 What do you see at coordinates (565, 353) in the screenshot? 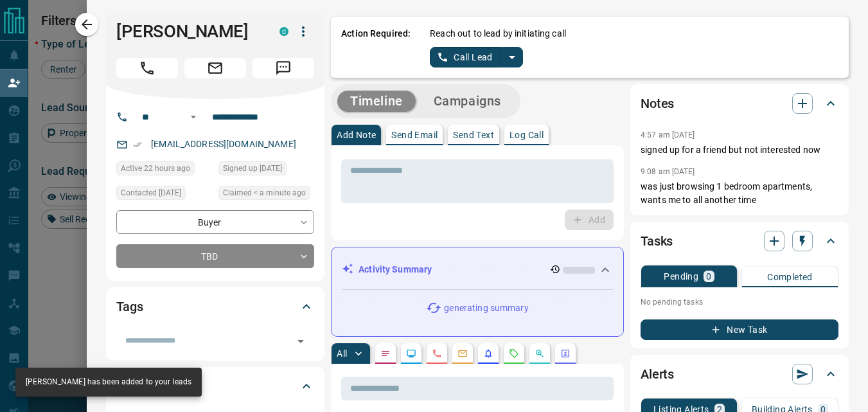
I see `svg: Agent Actions` at bounding box center [565, 353].